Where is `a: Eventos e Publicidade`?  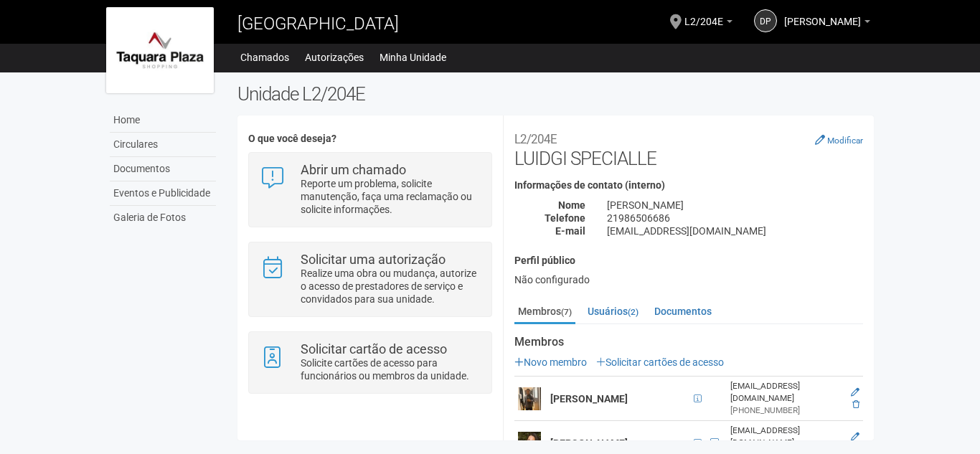 a: Eventos e Publicidade is located at coordinates (163, 194).